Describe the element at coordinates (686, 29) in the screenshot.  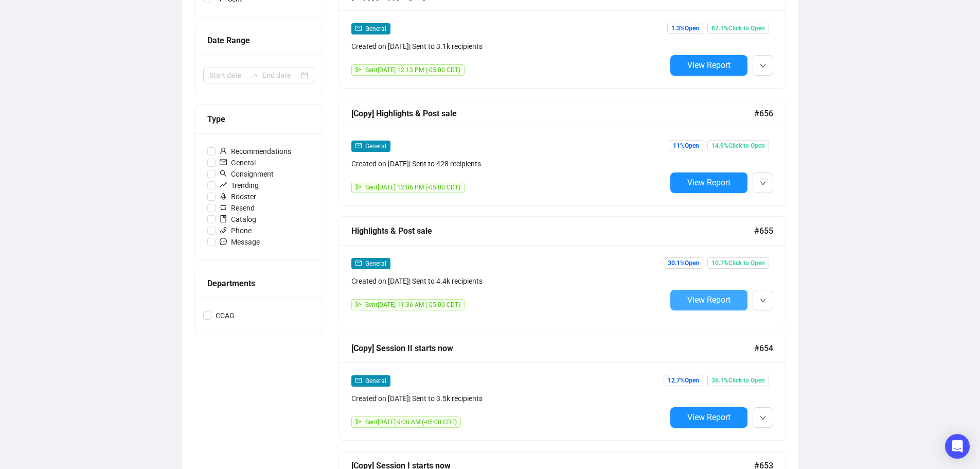
I see `span: 1.3% Open` at that location.